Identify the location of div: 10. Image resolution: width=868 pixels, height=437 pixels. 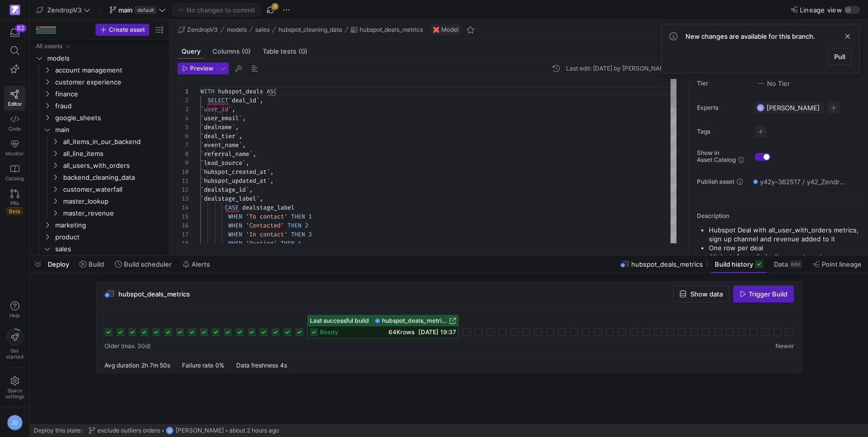
(183, 172).